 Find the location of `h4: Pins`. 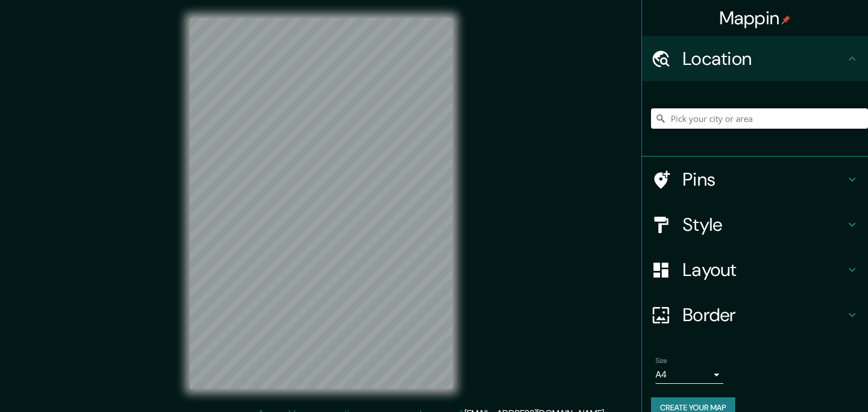

h4: Pins is located at coordinates (764, 180).